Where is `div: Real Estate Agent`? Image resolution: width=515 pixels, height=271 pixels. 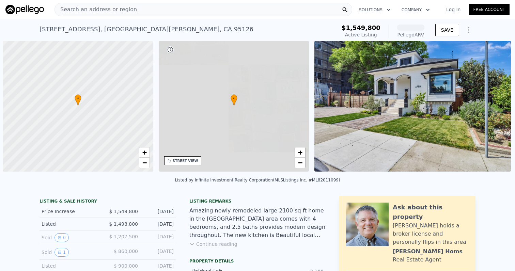 div: Real Estate Agent is located at coordinates (417, 260).